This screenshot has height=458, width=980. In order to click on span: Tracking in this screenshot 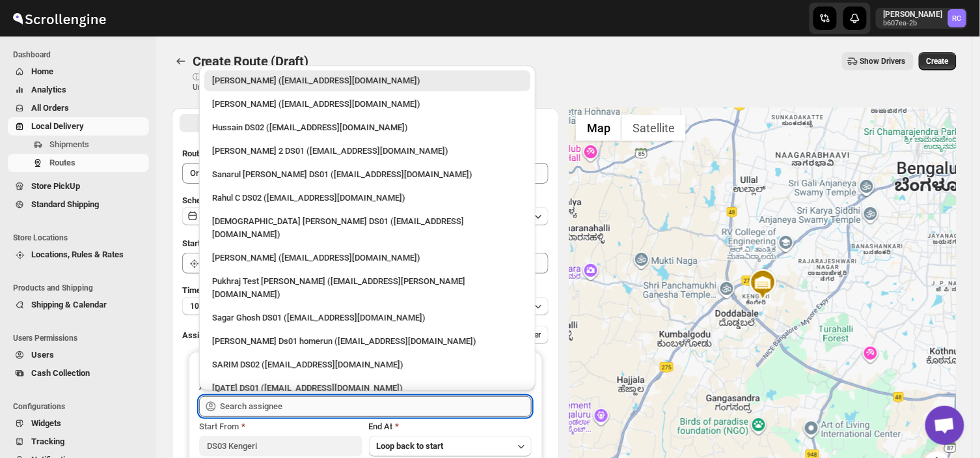, I will do `click(48, 441)`.